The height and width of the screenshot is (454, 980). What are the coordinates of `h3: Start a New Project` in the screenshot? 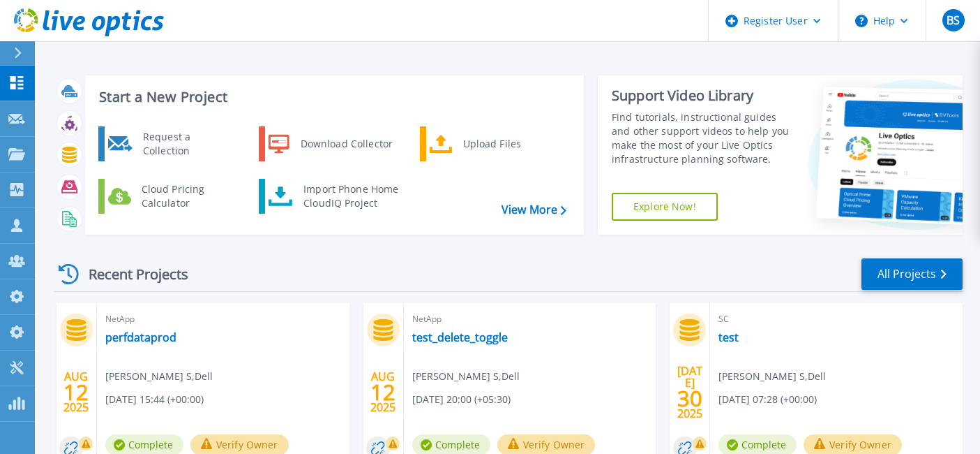 It's located at (332, 97).